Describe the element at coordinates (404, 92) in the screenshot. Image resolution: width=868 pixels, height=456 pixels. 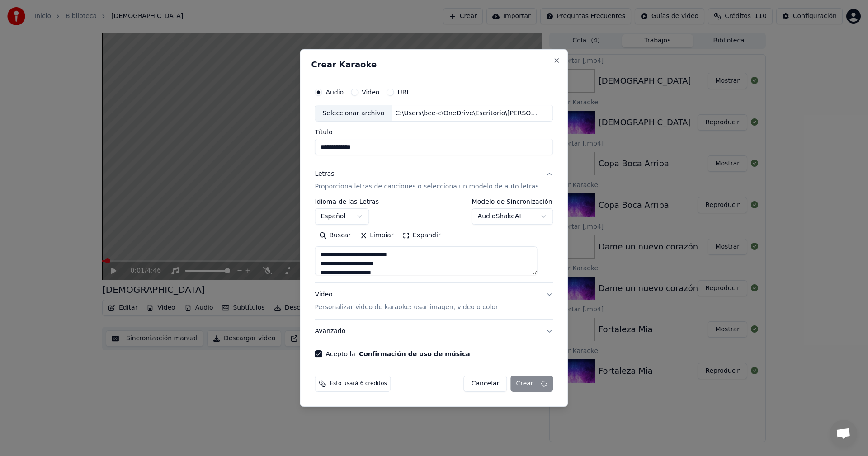
I see `label: URL` at that location.